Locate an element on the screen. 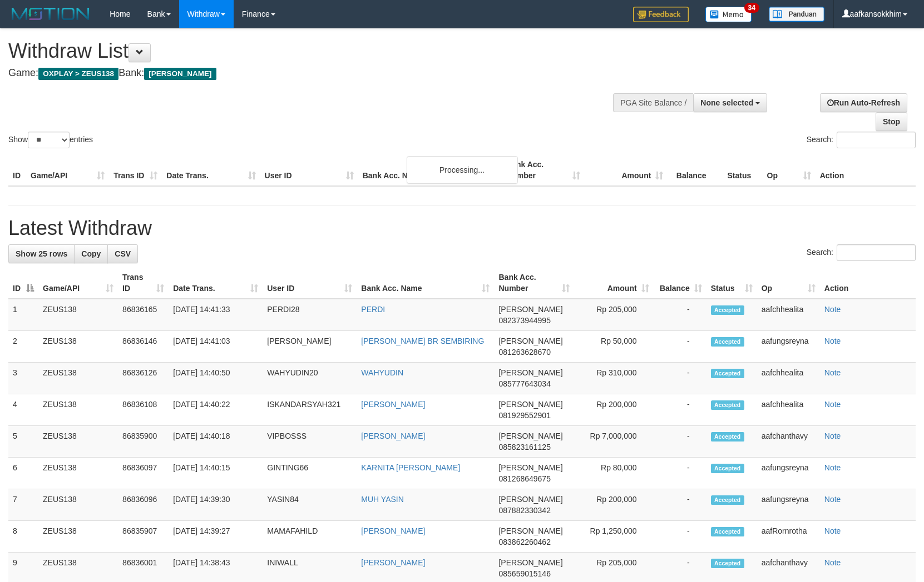  span: Copy 082373944995 to clipboard is located at coordinates (524, 320).